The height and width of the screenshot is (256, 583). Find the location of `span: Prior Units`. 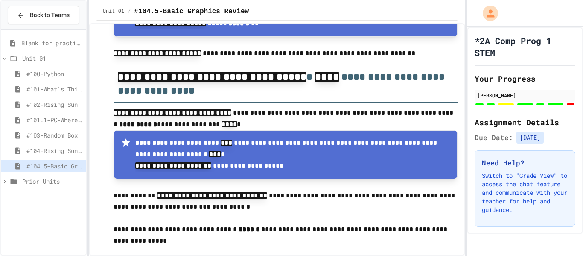

span: Prior Units is located at coordinates (52, 181).